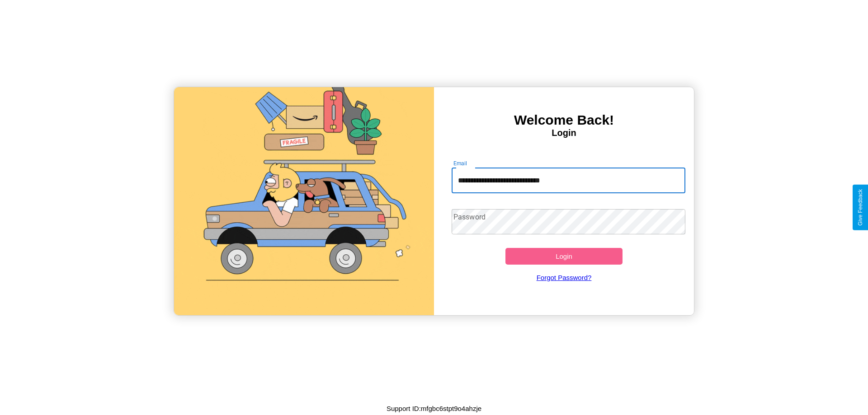  I want to click on div: Give Feedback, so click(861, 208).